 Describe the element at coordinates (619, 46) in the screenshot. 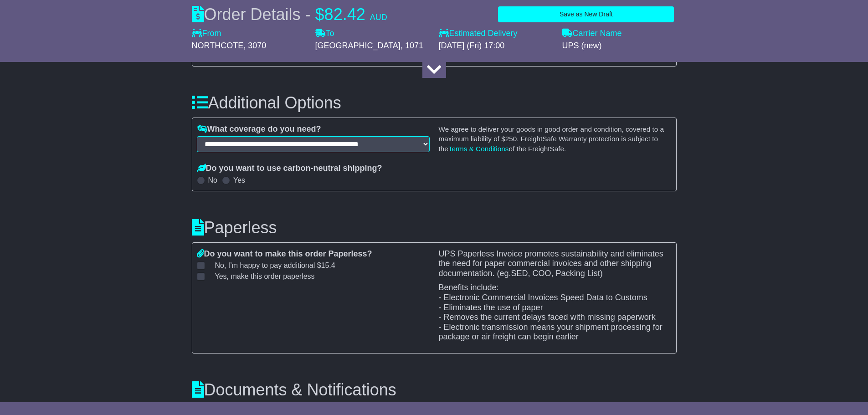

I see `div: UPS (new)` at that location.